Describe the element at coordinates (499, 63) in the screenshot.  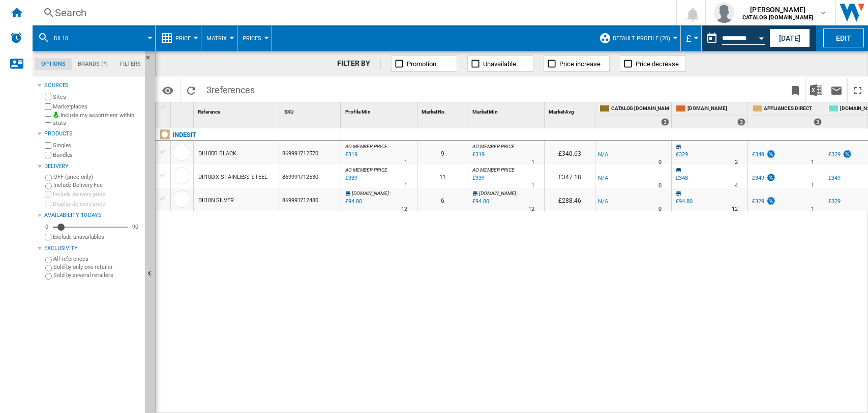
I see `span: Unavailable` at that location.